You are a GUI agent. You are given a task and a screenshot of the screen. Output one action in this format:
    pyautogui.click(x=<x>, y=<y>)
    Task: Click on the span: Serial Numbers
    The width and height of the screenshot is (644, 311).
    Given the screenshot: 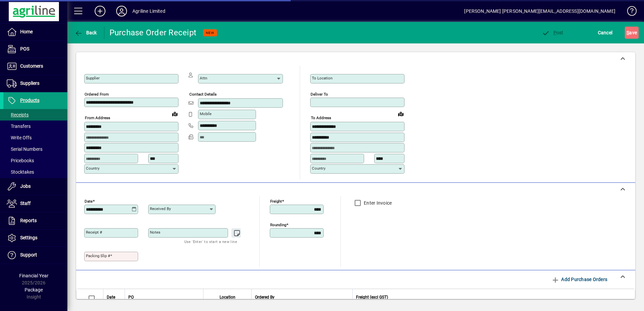 What is the action you would take?
    pyautogui.click(x=25, y=149)
    